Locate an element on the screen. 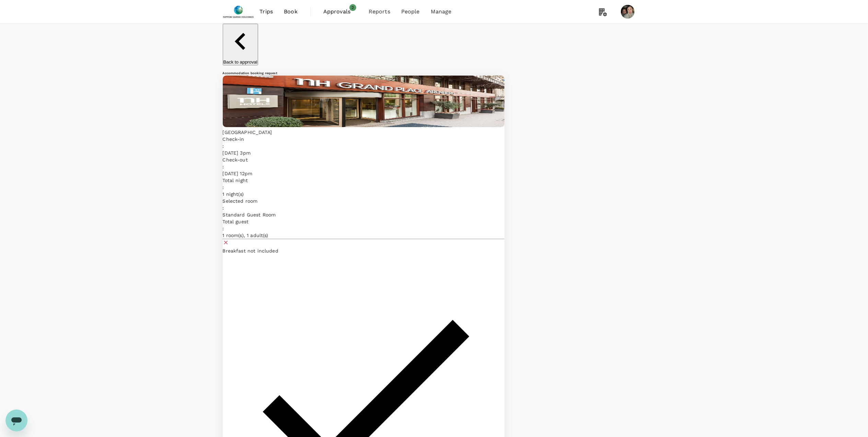 Image resolution: width=868 pixels, height=437 pixels. div: Breakfast not included is located at coordinates (363, 251).